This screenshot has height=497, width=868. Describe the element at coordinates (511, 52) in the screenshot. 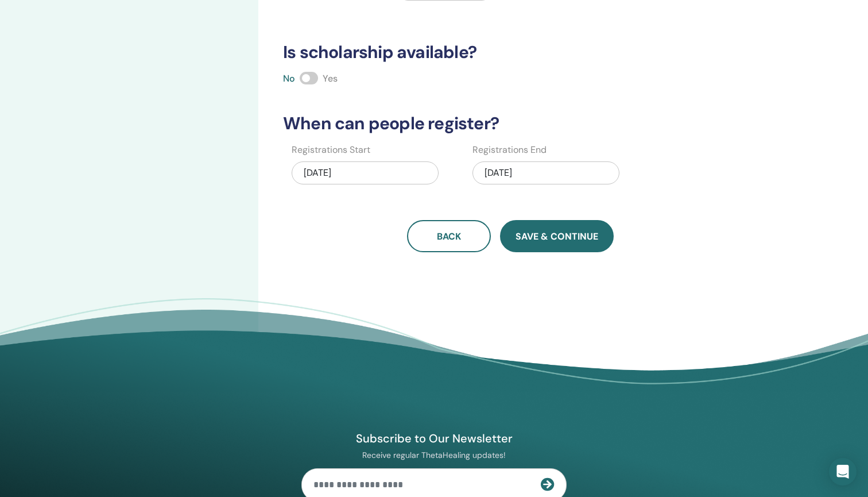

I see `h3: Is scholarship available?` at that location.